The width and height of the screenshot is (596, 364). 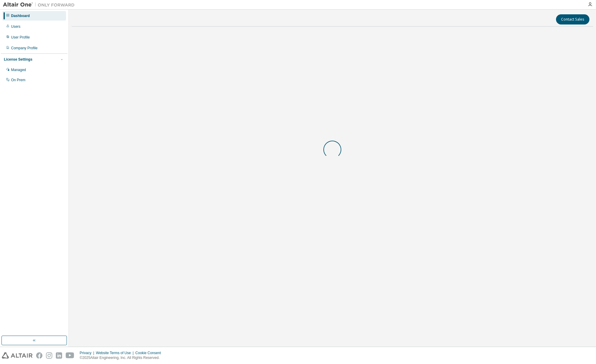 I want to click on div: Dashboard, so click(x=21, y=15).